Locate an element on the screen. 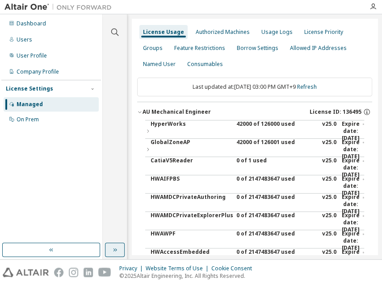  div: Usage Logs is located at coordinates (277, 32).